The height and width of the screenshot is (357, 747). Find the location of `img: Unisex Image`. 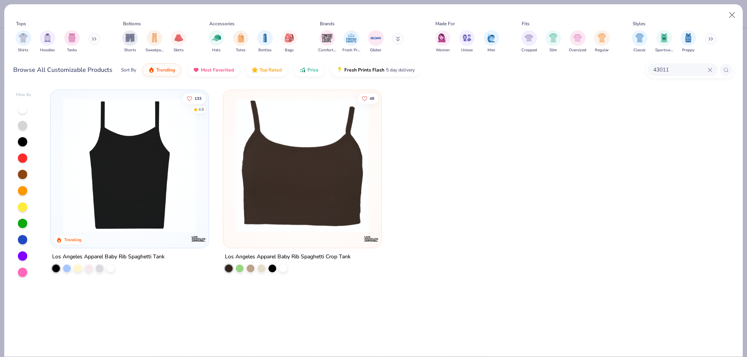

img: Unisex Image is located at coordinates (467, 38).